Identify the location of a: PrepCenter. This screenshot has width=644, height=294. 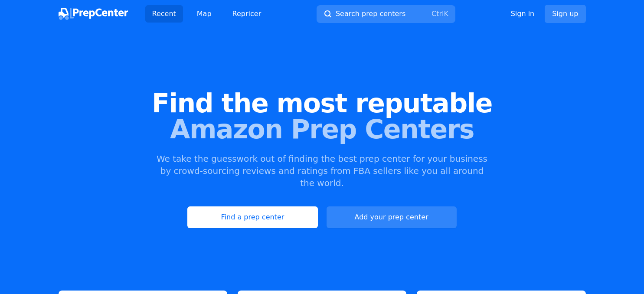
(93, 14).